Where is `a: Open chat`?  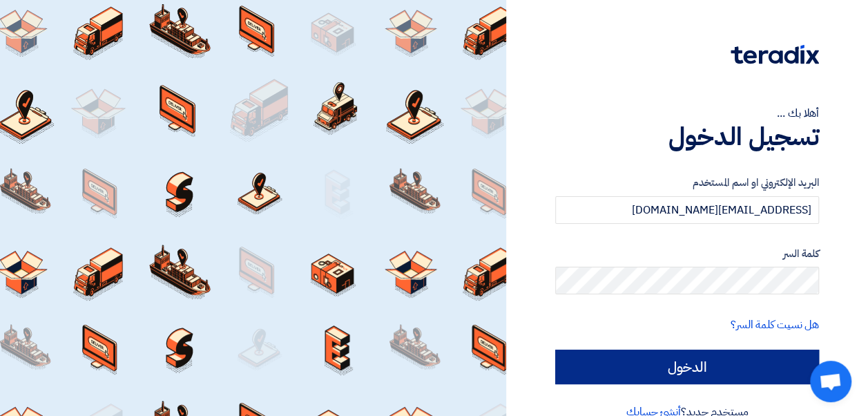
a: Open chat is located at coordinates (831, 381).